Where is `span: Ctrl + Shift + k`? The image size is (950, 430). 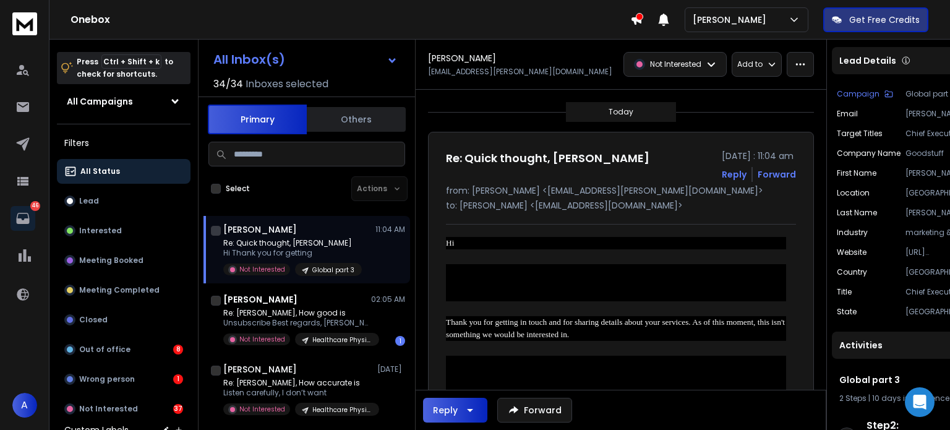 span: Ctrl + Shift + k is located at coordinates (131, 61).